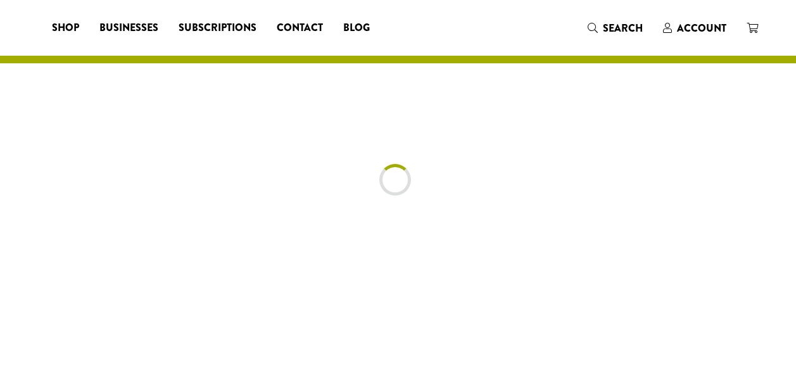 Image resolution: width=796 pixels, height=376 pixels. Describe the element at coordinates (65, 28) in the screenshot. I see `span: Shop` at that location.